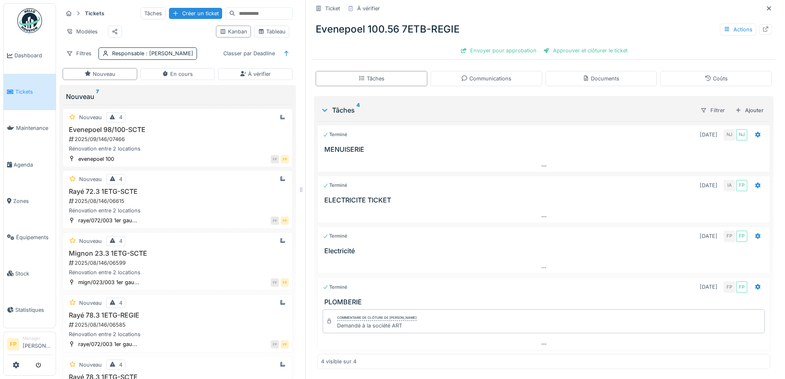 This screenshot has width=785, height=379. What do you see at coordinates (498, 50) in the screenshot?
I see `div: Envoyer pour approbation` at bounding box center [498, 50].